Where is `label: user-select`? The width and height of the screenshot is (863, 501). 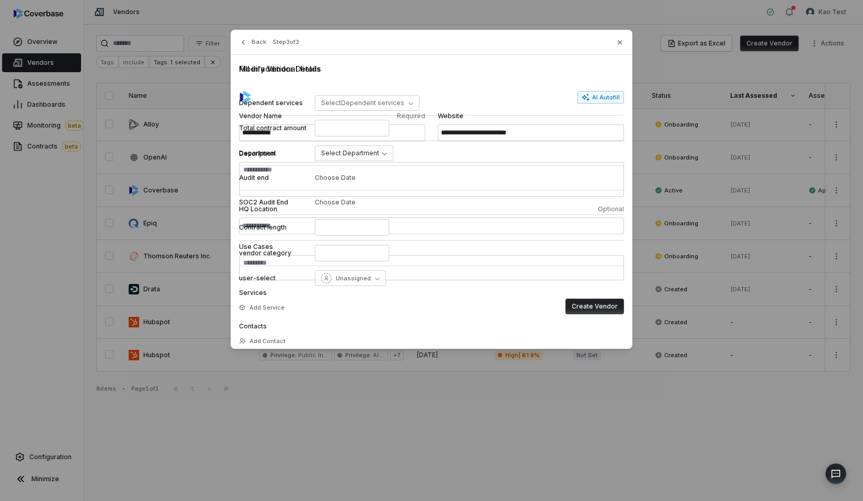 label: user-select is located at coordinates (273, 278).